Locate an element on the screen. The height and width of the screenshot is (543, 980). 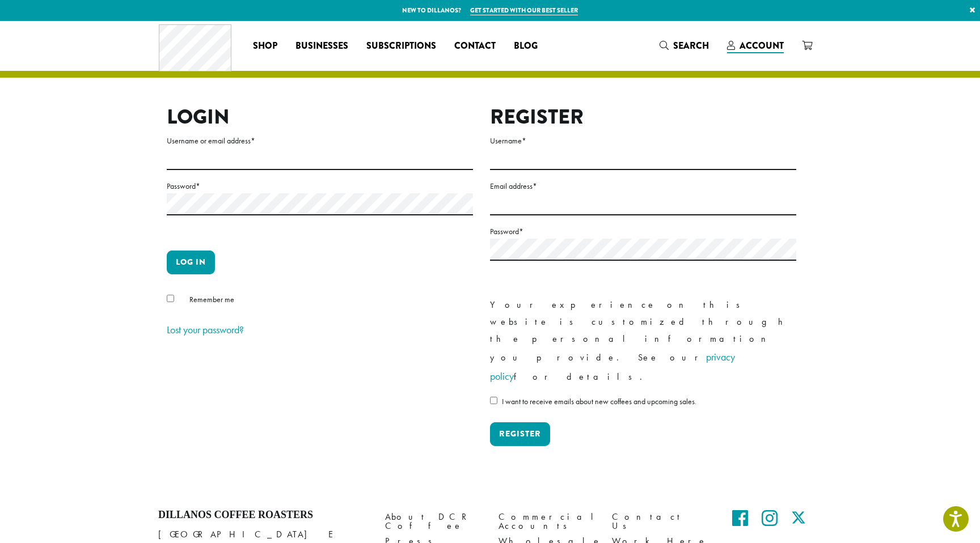
a: Shop is located at coordinates (265, 46).